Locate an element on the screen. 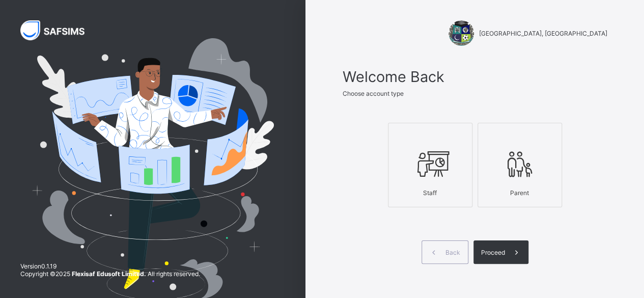  span: Choose account type is located at coordinates (373, 93).